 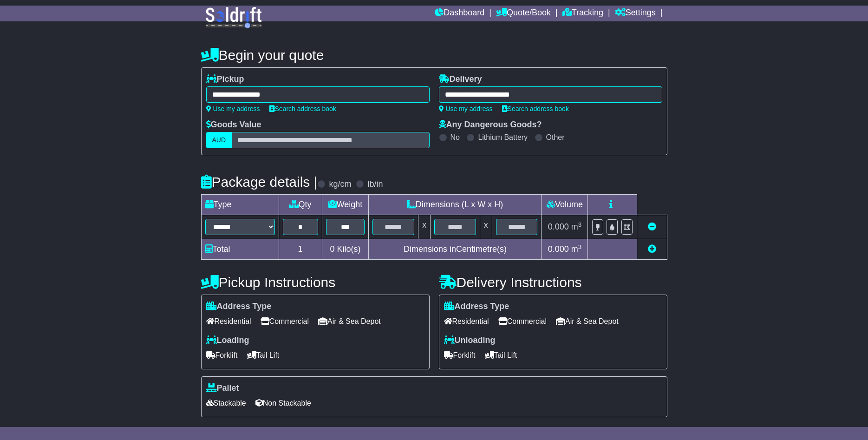 What do you see at coordinates (460, 13) in the screenshot?
I see `a: Dashboard` at bounding box center [460, 13].